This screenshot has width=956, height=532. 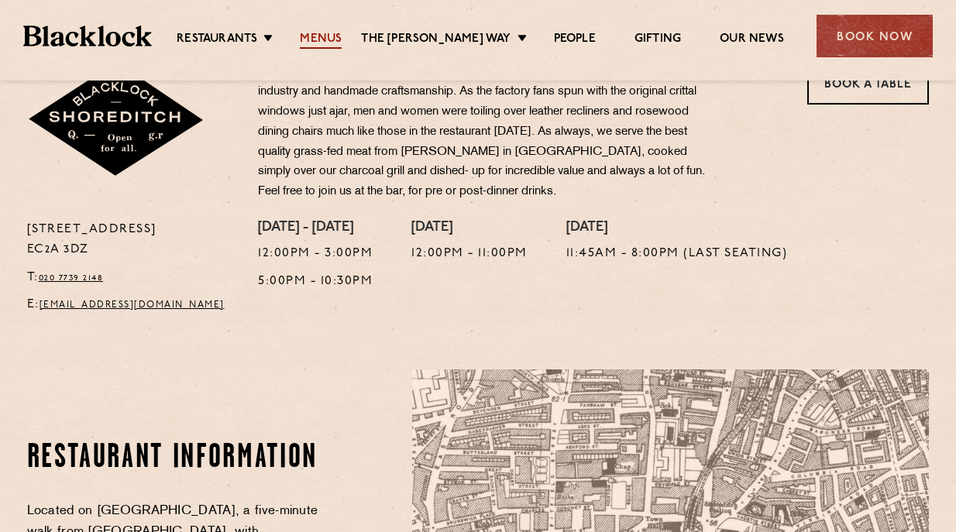 What do you see at coordinates (751, 40) in the screenshot?
I see `a: Our News` at bounding box center [751, 40].